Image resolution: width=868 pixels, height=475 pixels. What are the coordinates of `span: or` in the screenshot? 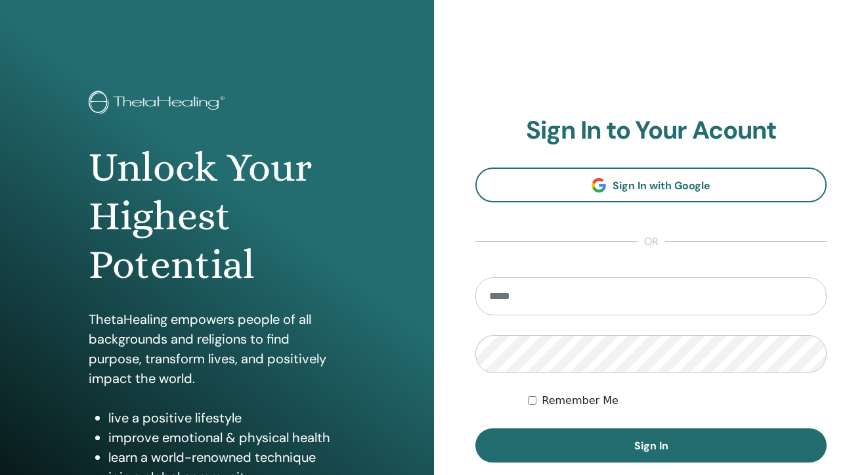 It's located at (651, 242).